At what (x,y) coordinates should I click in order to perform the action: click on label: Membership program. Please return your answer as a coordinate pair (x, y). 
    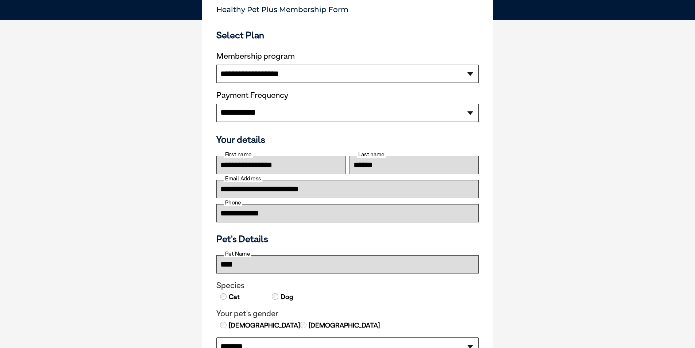
    Looking at the image, I should click on (347, 56).